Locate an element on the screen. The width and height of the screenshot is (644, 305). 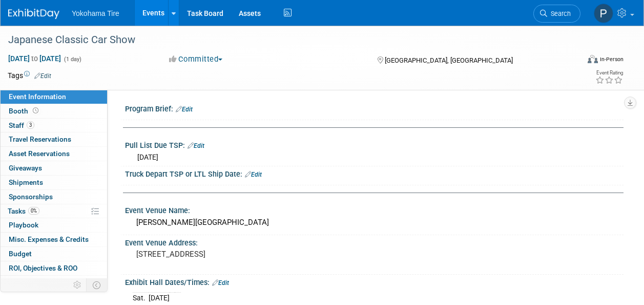
span: Giveaways is located at coordinates (25, 167).